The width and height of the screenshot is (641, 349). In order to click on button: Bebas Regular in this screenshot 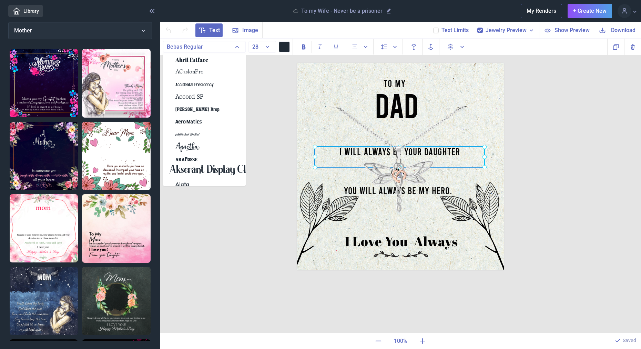, I will do `click(204, 47)`.